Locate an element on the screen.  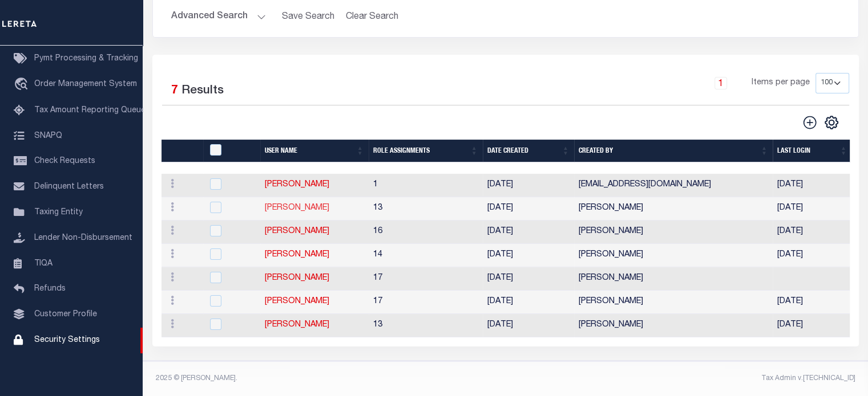
td: 1 is located at coordinates (426, 185).